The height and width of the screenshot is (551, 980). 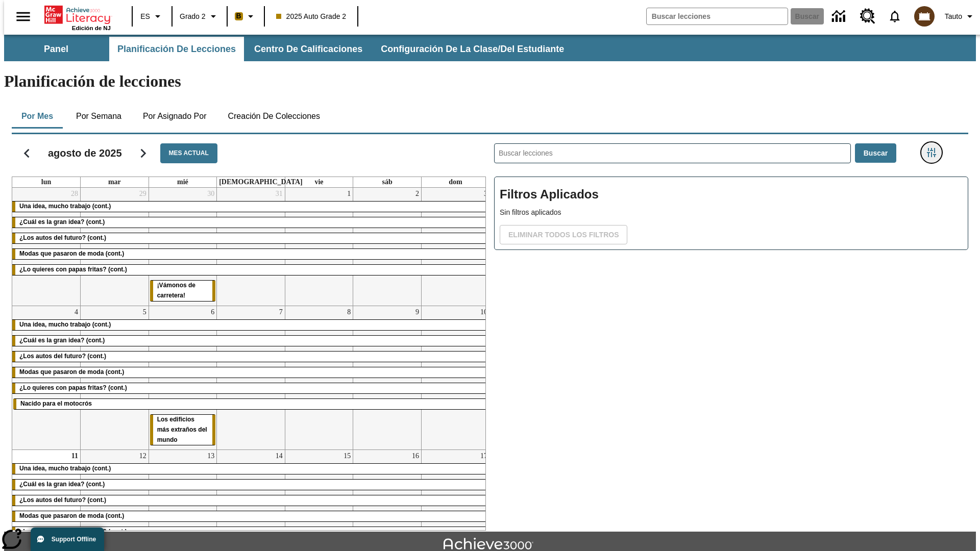 I want to click on a: 17 de agosto de 2025, so click(x=483, y=456).